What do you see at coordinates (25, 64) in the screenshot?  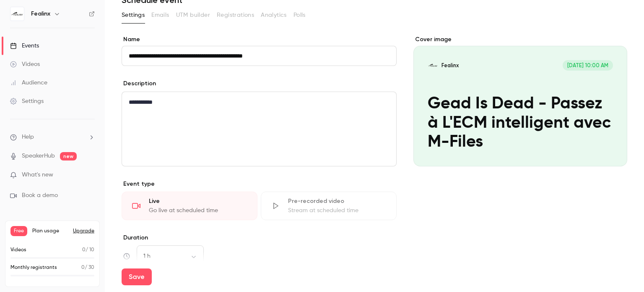 I see `div: Videos` at bounding box center [25, 64].